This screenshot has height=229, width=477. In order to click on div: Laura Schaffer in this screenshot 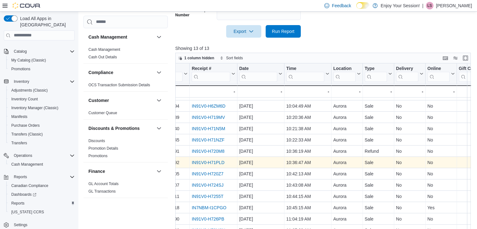, I will do `click(430, 6)`.